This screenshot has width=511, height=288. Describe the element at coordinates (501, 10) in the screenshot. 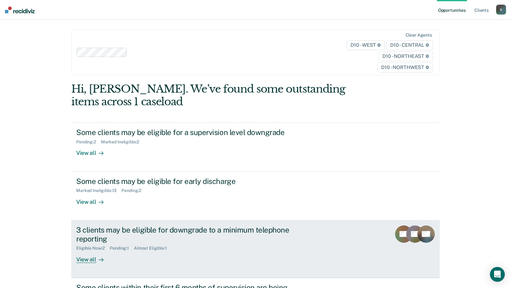

I see `div: S` at that location.